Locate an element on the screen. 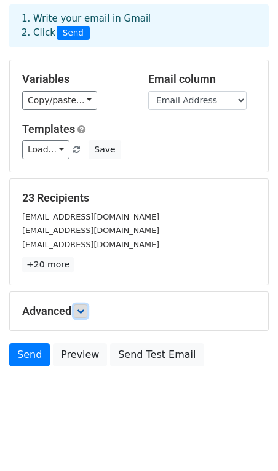 This screenshot has width=278, height=471. a: Send is located at coordinates (30, 355).